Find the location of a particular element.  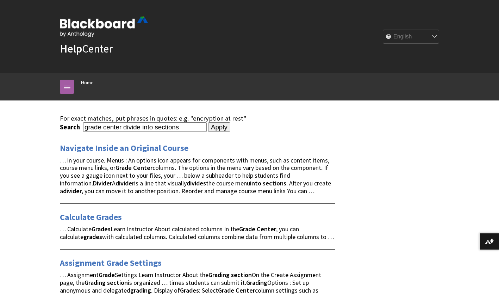

input: Apply is located at coordinates (219, 127).